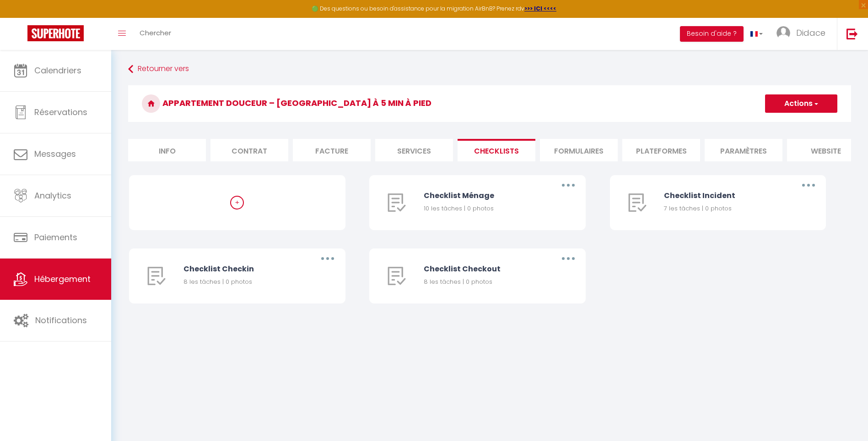 This screenshot has height=441, width=868. Describe the element at coordinates (155, 34) in the screenshot. I see `a: Chercher` at that location.